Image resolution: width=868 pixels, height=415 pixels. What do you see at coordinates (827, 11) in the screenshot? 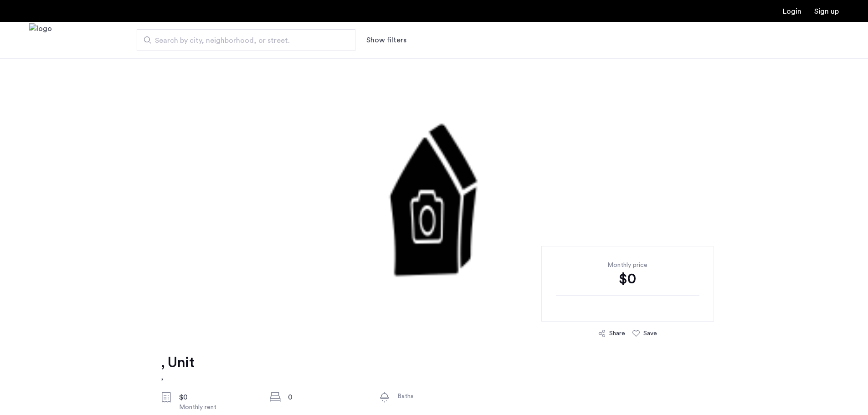
I see `a: Registration` at bounding box center [827, 11].